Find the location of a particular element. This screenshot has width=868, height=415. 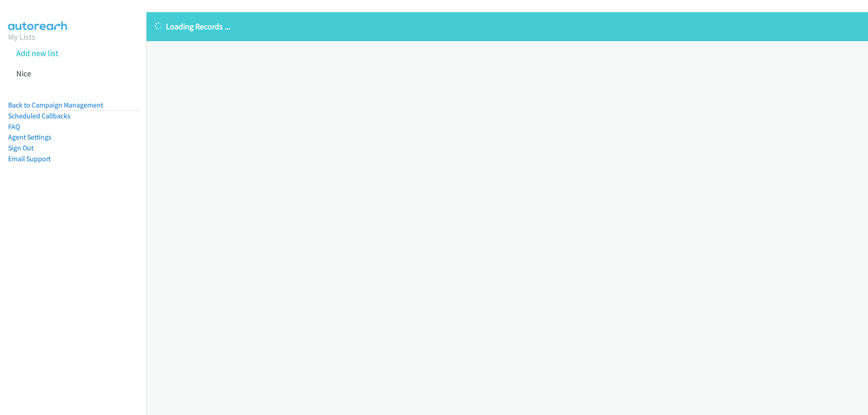

a: Email Support is located at coordinates (30, 159).